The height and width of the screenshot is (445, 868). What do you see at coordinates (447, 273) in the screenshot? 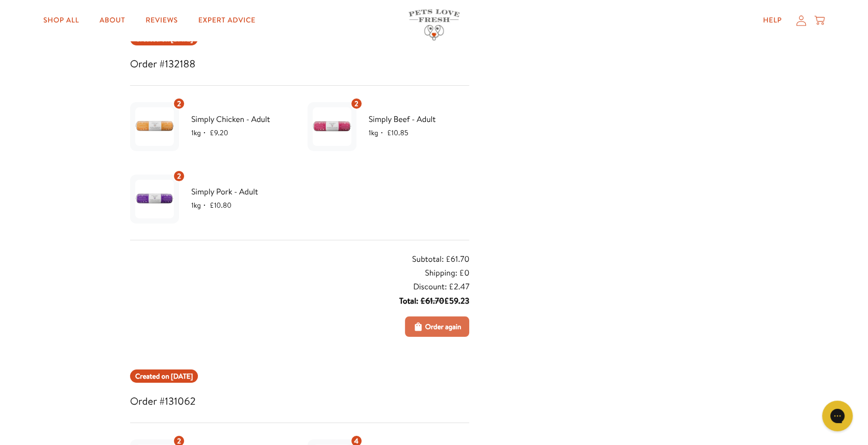
I see `div: Shipping: £0` at bounding box center [447, 273].